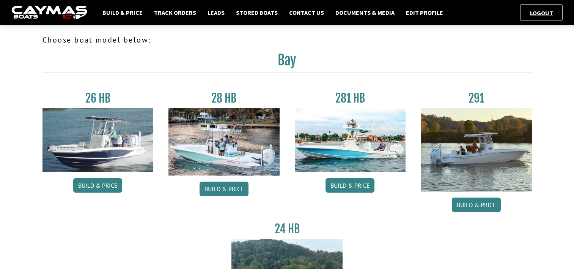 Image resolution: width=574 pixels, height=269 pixels. Describe the element at coordinates (287, 228) in the screenshot. I see `h3: 24 HB` at that location.